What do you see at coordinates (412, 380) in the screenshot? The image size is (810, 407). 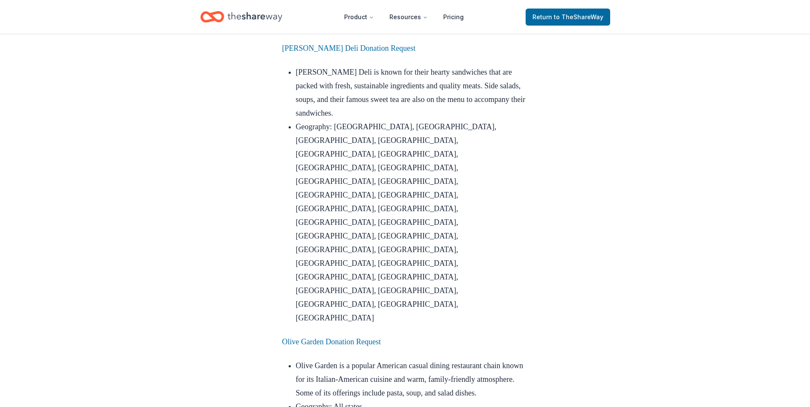 I see `li: Olive Garden is a popular American casual dining restaurant chain known for its Italian-American ...` at bounding box center [412, 380].